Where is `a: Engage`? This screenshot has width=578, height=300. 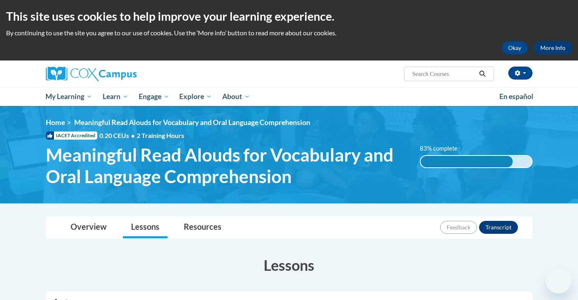
a: Engage is located at coordinates (154, 96).